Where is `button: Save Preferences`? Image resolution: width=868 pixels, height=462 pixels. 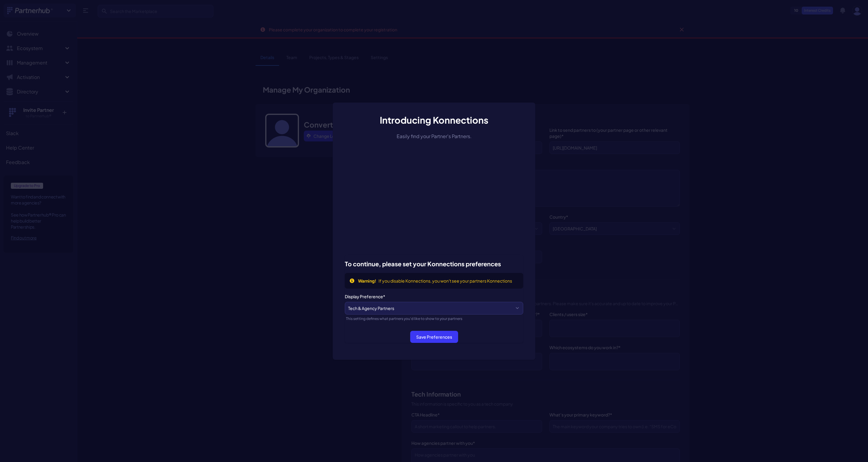
button: Save Preferences is located at coordinates (434, 337).